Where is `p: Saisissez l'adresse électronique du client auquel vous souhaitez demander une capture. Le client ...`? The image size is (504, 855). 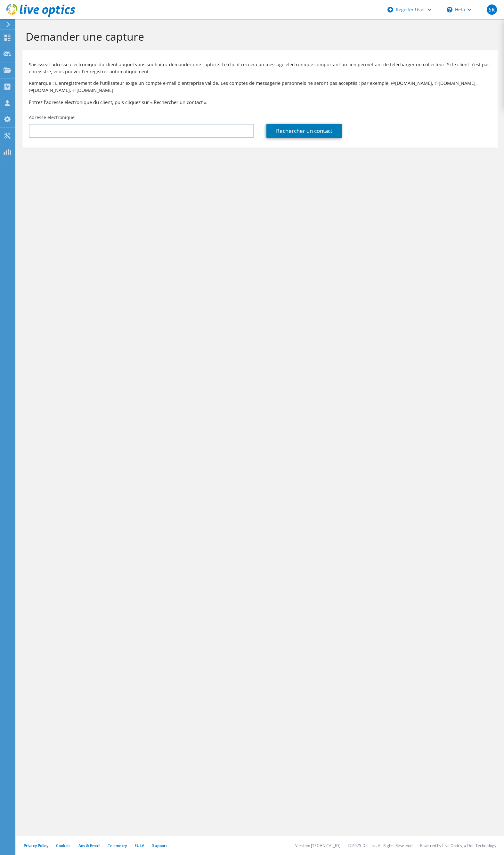
p: Saisissez l'adresse électronique du client auquel vous souhaitez demander une capture. Le client ... is located at coordinates (260, 68).